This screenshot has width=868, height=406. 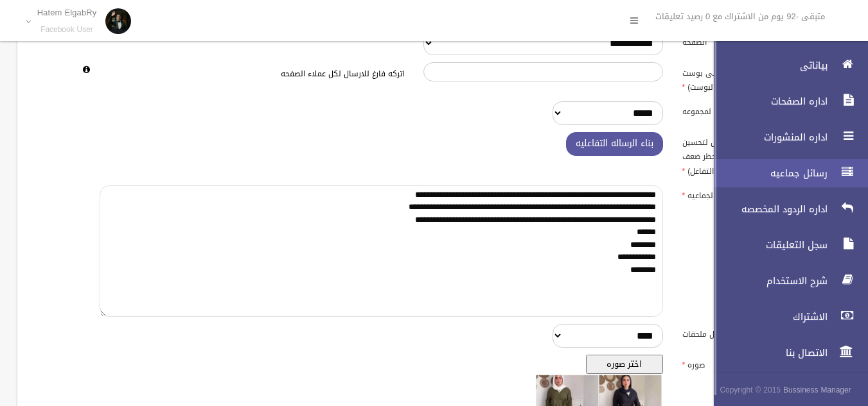 What do you see at coordinates (767, 138) in the screenshot?
I see `span: اداره المنشورات` at bounding box center [767, 138].